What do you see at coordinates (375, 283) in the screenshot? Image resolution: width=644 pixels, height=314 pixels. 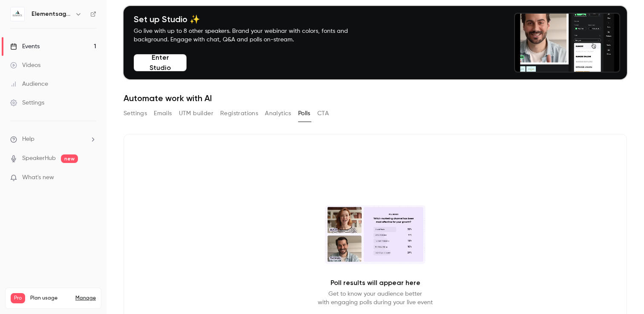 I see `p: Poll results will appear here` at bounding box center [375, 283].